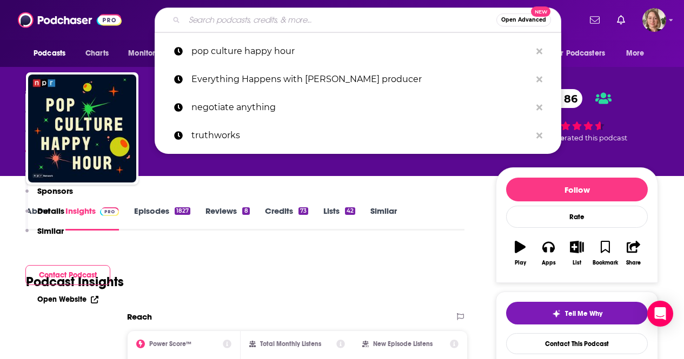 The width and height of the screenshot is (684, 359). I want to click on span: Logged in as AriFortierPr, so click(654, 20).